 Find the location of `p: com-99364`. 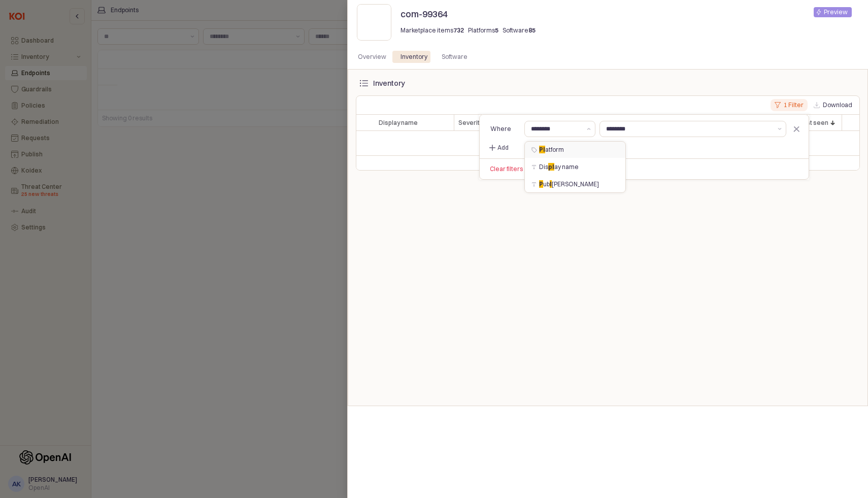

p: com-99364 is located at coordinates (495, 14).